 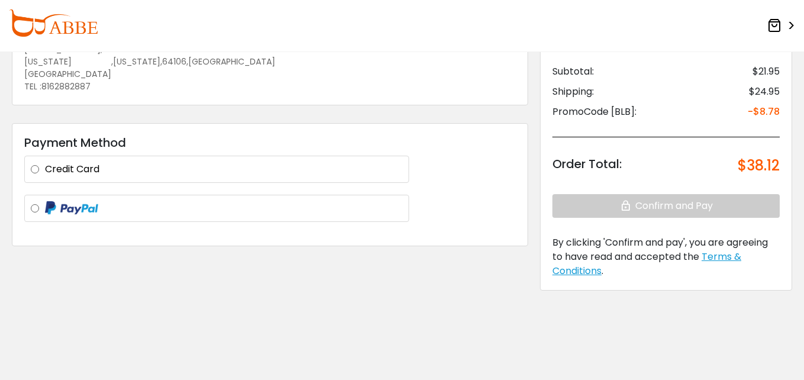 What do you see at coordinates (587, 166) in the screenshot?
I see `div: Order Total:` at bounding box center [587, 166].